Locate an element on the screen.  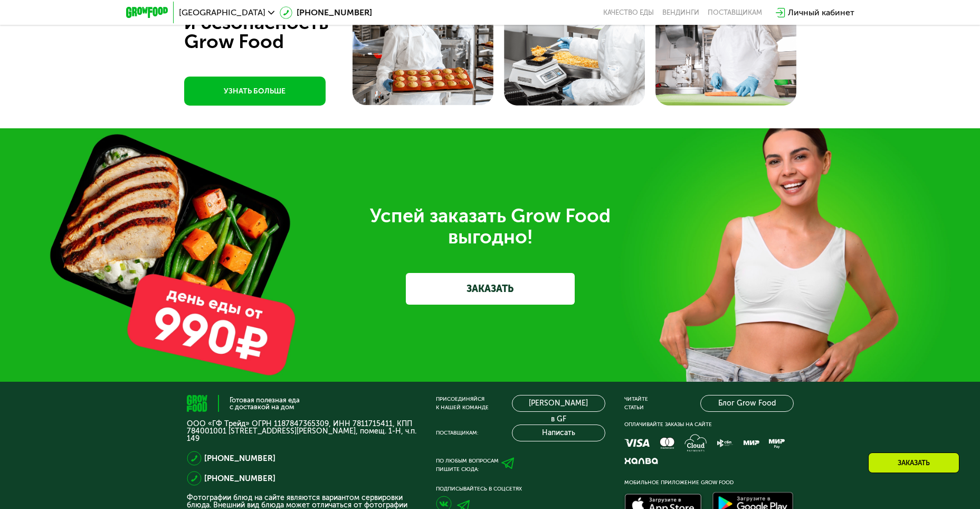
div: Присоединяйся к нашей команде is located at coordinates (462, 403).